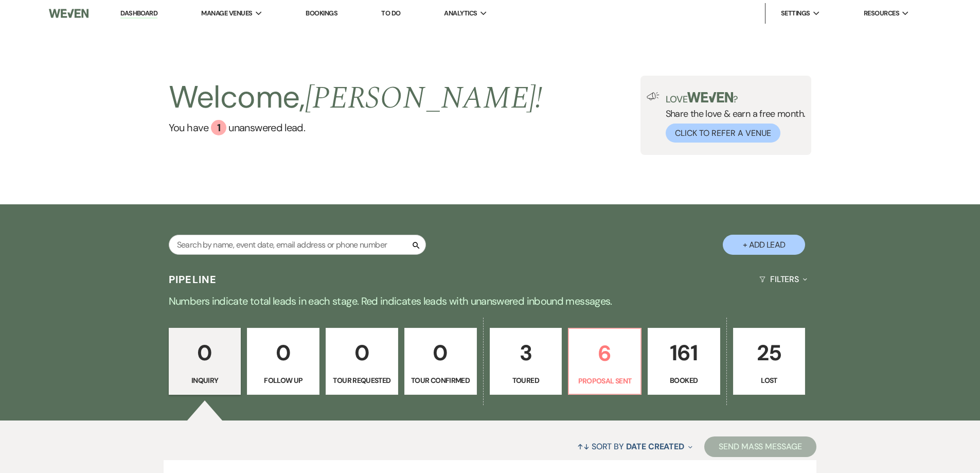 The height and width of the screenshot is (473, 980). Describe the element at coordinates (193, 280) in the screenshot. I see `h3: Pipeline` at that location.